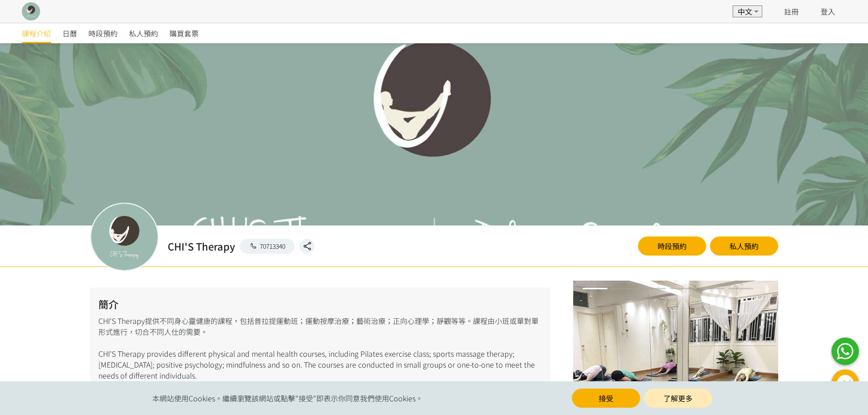 The height and width of the screenshot is (415, 868). Describe the element at coordinates (70, 33) in the screenshot. I see `a: 日曆` at that location.